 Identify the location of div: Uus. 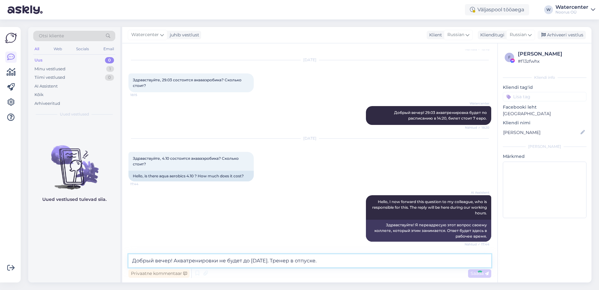
(39, 60).